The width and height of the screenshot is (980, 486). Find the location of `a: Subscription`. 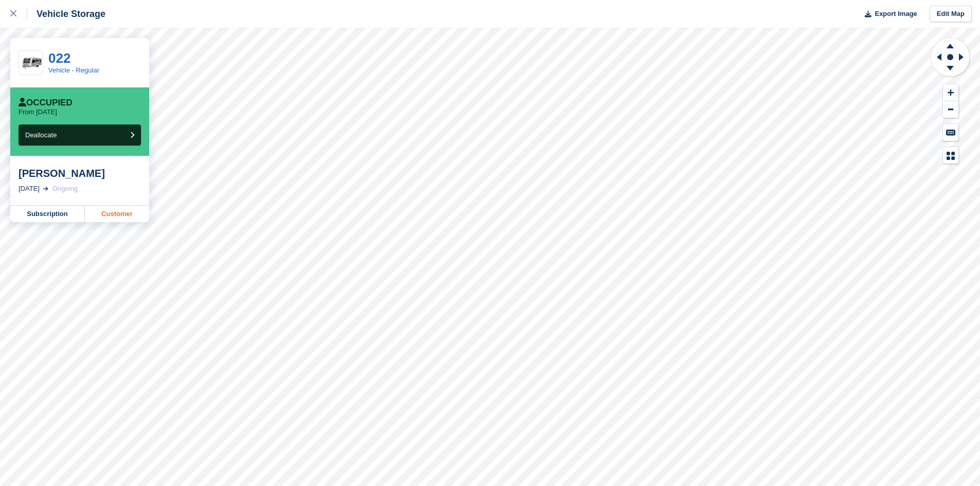

a: Subscription is located at coordinates (47, 214).